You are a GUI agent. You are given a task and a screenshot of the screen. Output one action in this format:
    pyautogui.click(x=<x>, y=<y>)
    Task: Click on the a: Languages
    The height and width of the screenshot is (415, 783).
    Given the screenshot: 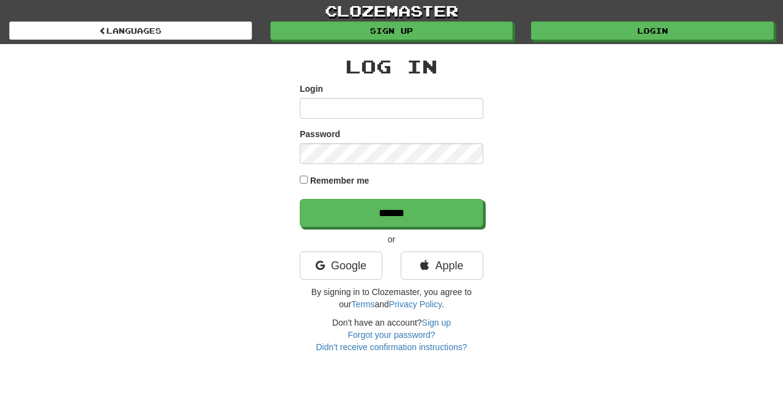 What is the action you would take?
    pyautogui.click(x=130, y=31)
    